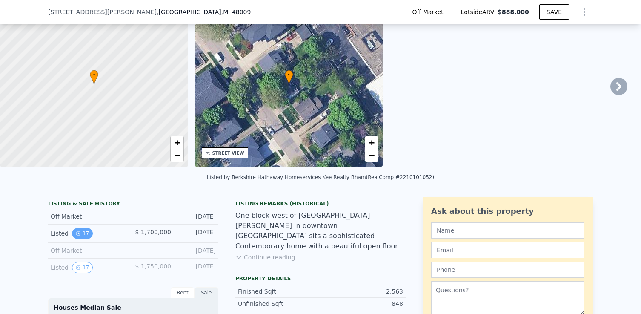  What do you see at coordinates (279, 304) in the screenshot?
I see `div: Unfinished Sqft` at bounding box center [279, 304].